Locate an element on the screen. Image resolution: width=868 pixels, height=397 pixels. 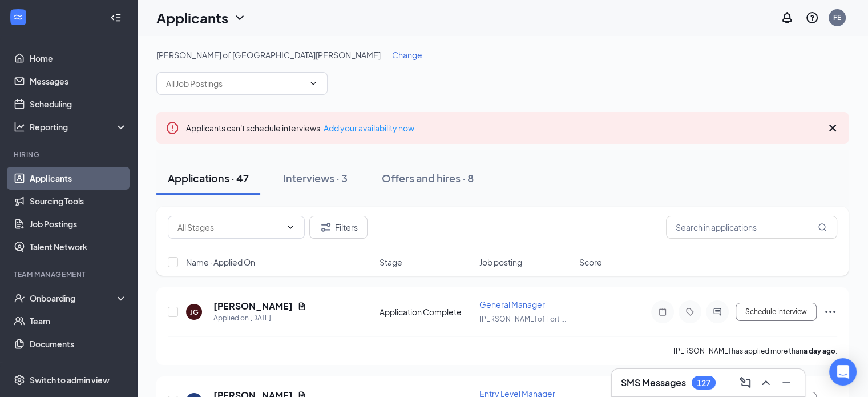
div: Switch to admin view is located at coordinates (69, 380).